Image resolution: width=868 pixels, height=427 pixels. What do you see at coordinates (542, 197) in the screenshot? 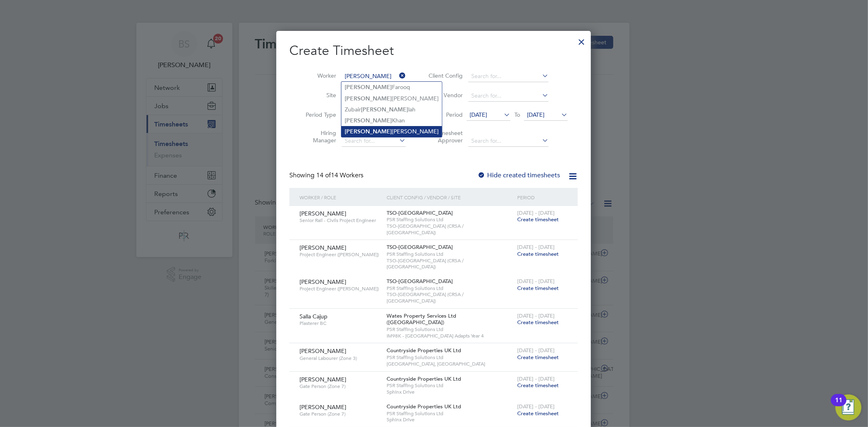
I see `div: Period` at bounding box center [542, 197].